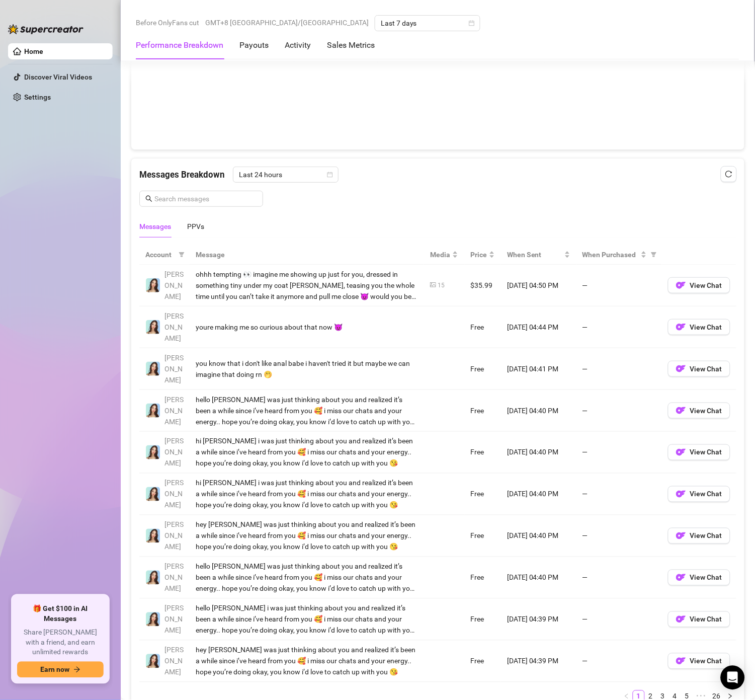 The image size is (755, 700). I want to click on th: Message, so click(306, 255).